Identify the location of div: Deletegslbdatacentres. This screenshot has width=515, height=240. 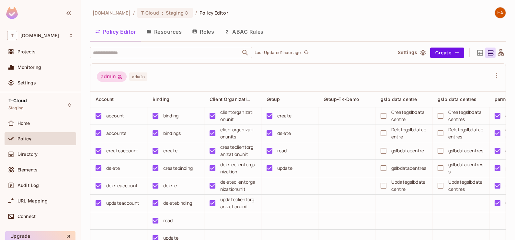
(466, 133).